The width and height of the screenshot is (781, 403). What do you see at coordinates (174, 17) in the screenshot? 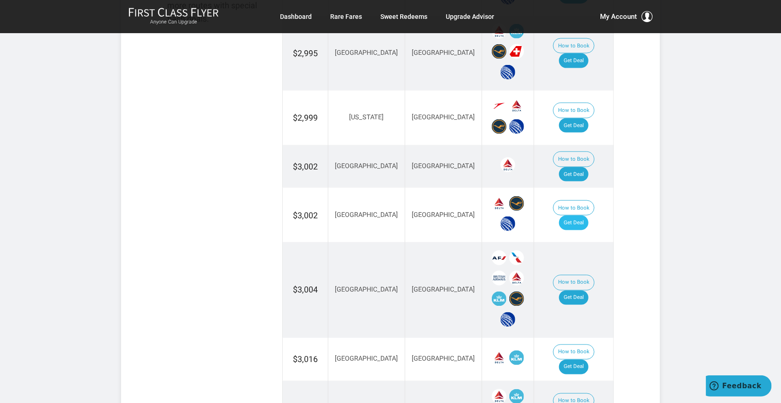
I see `a: First Class FlyerAnyone Can Upgrade` at bounding box center [174, 17].